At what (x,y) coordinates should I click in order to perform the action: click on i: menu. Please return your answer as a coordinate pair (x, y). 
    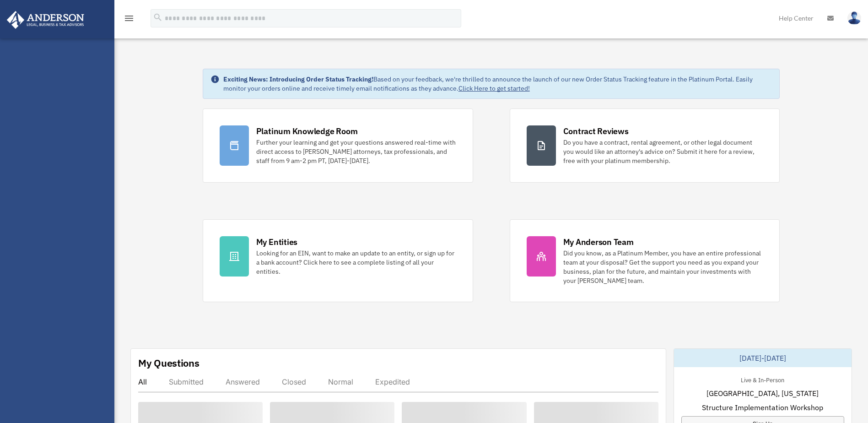
    Looking at the image, I should click on (129, 18).